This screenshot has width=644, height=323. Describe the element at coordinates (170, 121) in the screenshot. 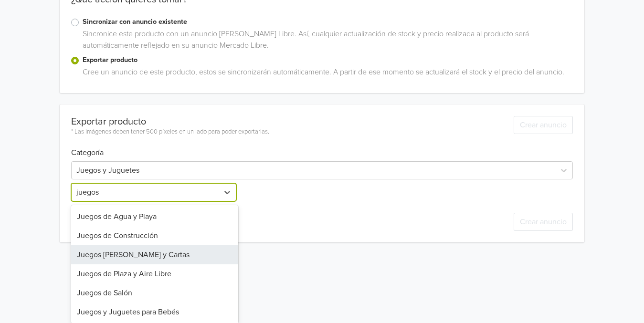

I see `div: Exportar producto` at that location.